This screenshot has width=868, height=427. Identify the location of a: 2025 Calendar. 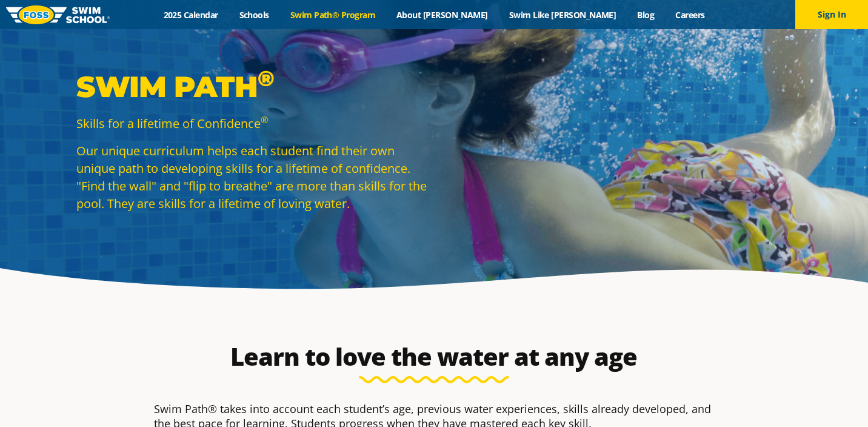
(190, 14).